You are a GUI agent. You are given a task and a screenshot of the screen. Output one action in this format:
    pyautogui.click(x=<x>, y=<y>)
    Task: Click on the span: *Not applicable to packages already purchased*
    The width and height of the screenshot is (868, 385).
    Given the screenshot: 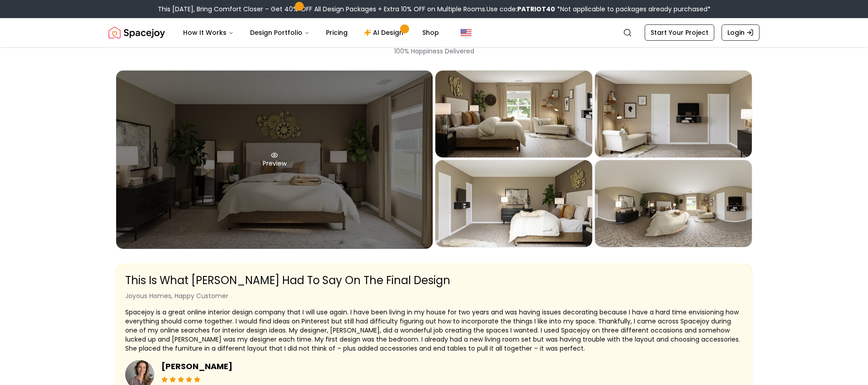 What is the action you would take?
    pyautogui.click(x=633, y=9)
    